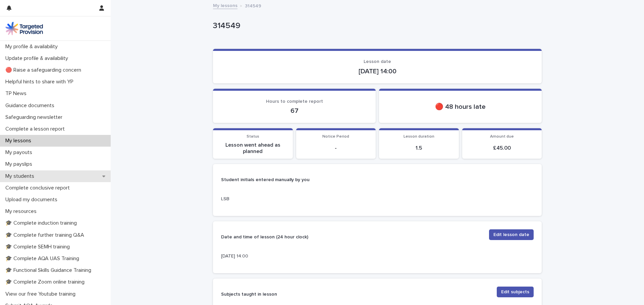  I want to click on span: Amount due, so click(501, 136).